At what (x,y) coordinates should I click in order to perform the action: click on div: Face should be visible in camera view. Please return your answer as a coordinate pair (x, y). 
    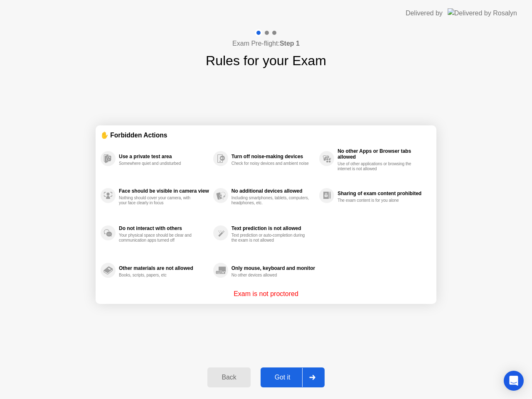
    Looking at the image, I should click on (164, 191).